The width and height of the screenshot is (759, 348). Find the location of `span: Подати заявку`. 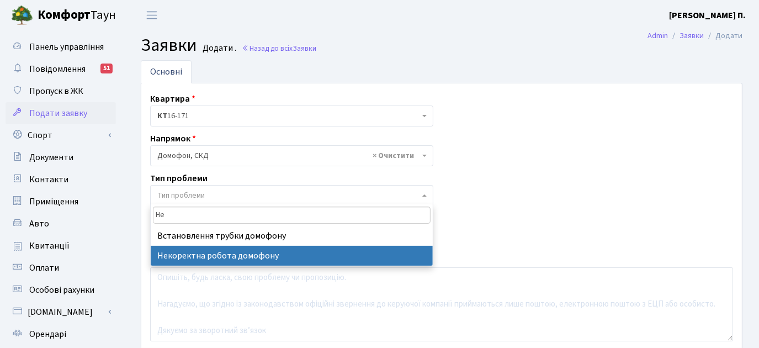

span: Подати заявку is located at coordinates (58, 113).